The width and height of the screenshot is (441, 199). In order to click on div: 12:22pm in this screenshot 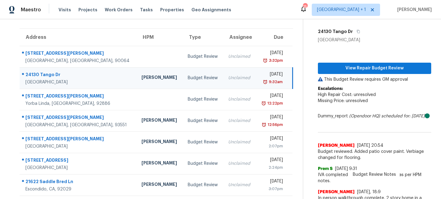, I will do `click(275, 104)`.